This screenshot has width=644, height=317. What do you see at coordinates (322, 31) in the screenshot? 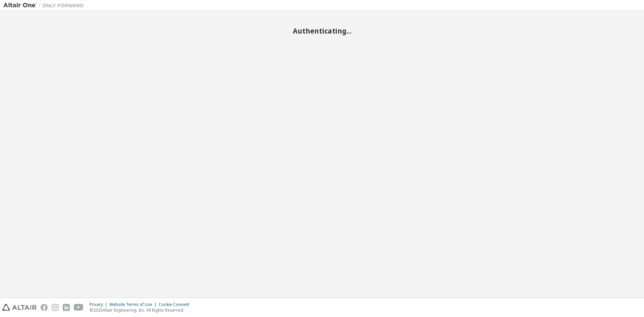
I see `h2: Authenticating...` at bounding box center [322, 31].